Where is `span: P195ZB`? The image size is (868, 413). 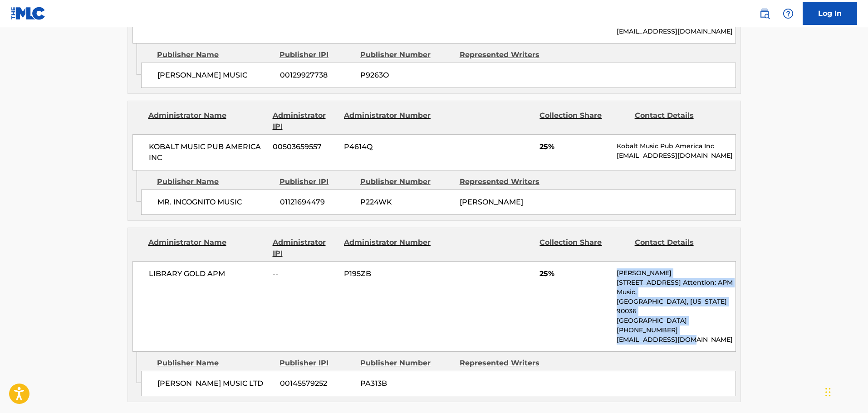 span: P195ZB is located at coordinates (388, 274).